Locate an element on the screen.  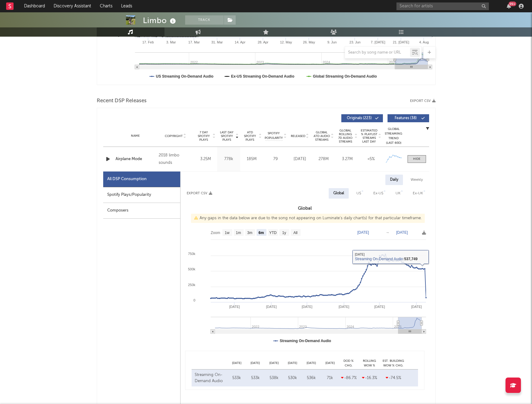
span: Global ATD Audio Streams is located at coordinates (322, 136).